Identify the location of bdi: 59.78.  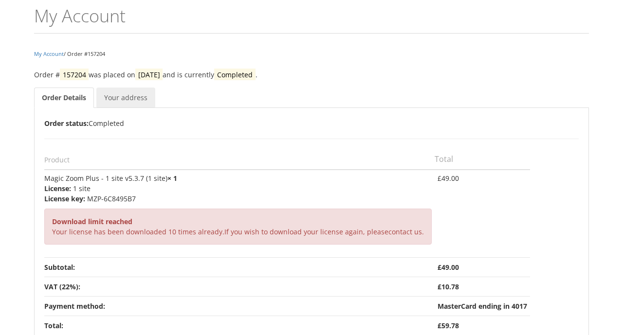
(448, 326).